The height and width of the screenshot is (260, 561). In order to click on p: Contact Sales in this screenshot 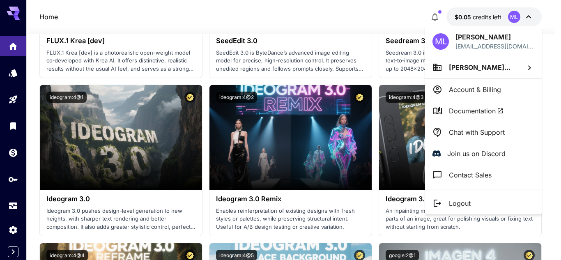, I will do `click(470, 175)`.